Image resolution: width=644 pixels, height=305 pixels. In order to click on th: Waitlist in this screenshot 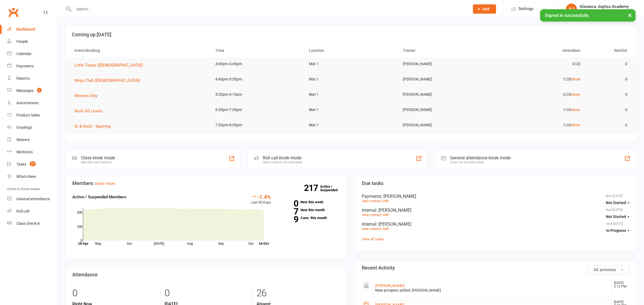, I will do `click(609, 51)`.